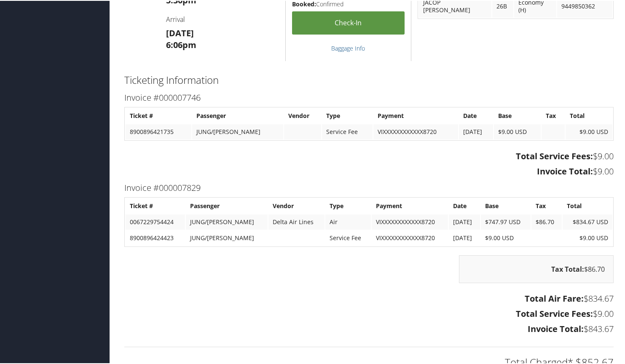 The height and width of the screenshot is (364, 625). I want to click on h3: $834.67, so click(369, 298).